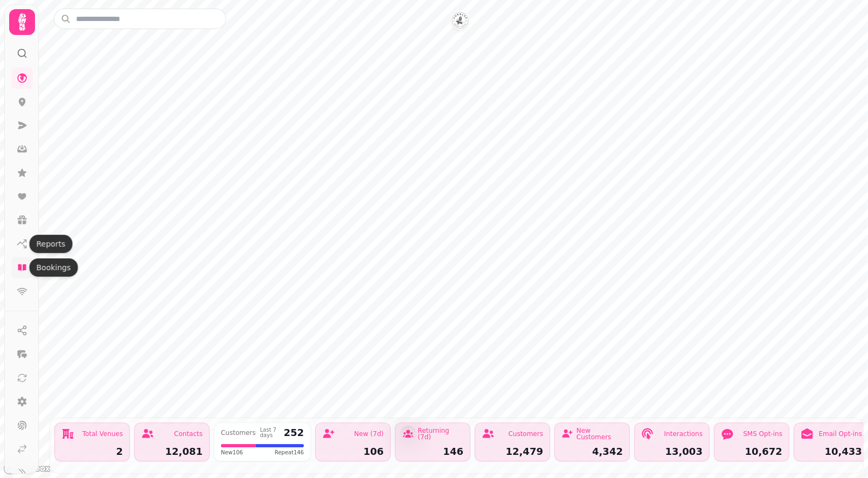  I want to click on div: Last 7 days, so click(270, 433).